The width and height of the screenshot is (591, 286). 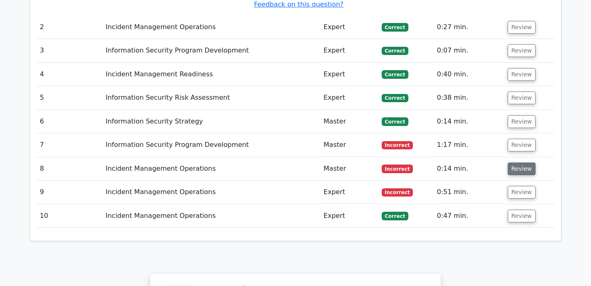 I want to click on a: Feedback on this question?, so click(x=299, y=4).